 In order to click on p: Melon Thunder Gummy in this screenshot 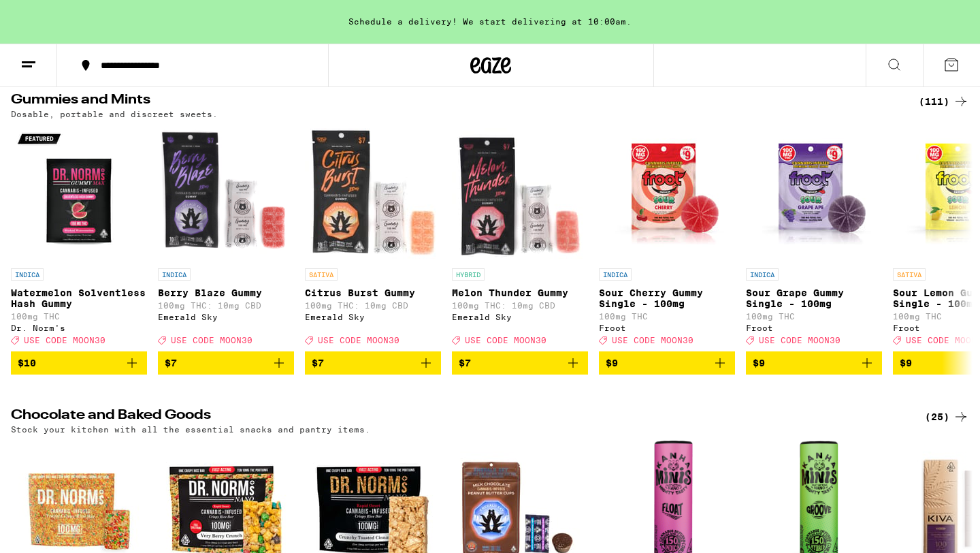, I will do `click(520, 293)`.